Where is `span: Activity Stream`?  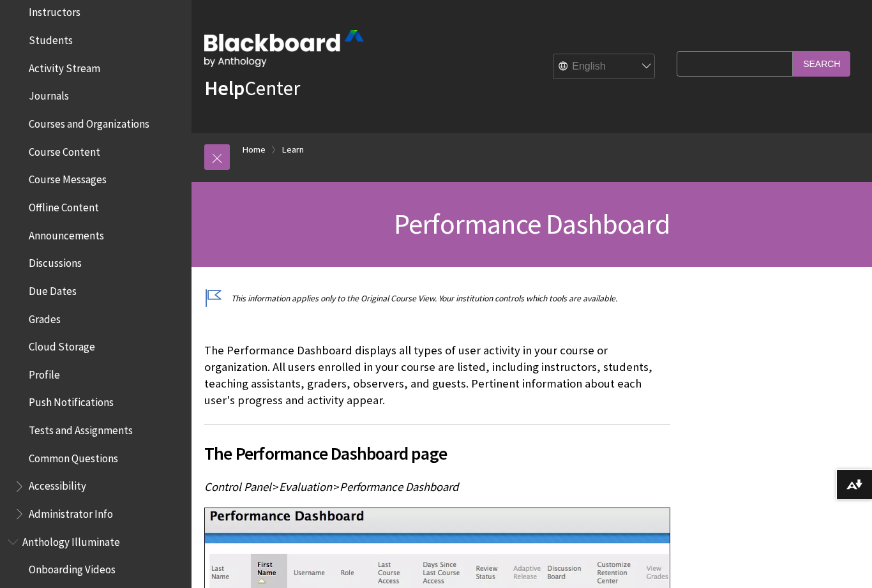 span: Activity Stream is located at coordinates (64, 66).